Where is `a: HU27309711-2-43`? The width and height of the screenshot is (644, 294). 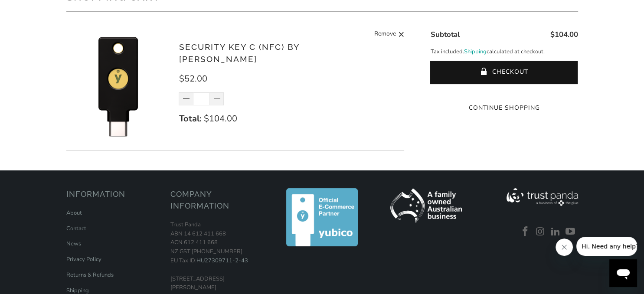 a: HU27309711-2-43 is located at coordinates (222, 260).